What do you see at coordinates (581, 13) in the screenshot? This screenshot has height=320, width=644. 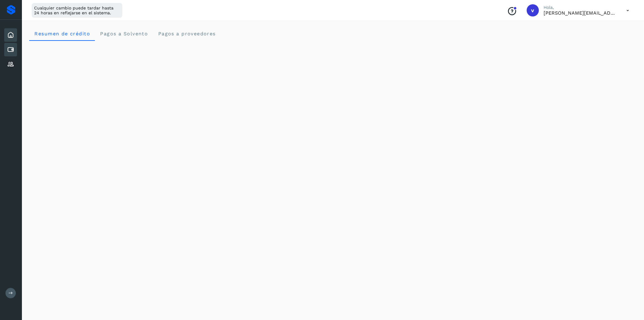 I see `p: victor.romero@fidum.com.mx` at bounding box center [581, 13].